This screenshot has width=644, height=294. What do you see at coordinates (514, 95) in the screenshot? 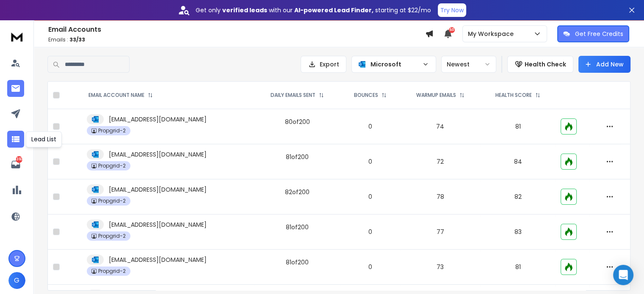
I see `p: HEALTH SCORE` at bounding box center [514, 95].